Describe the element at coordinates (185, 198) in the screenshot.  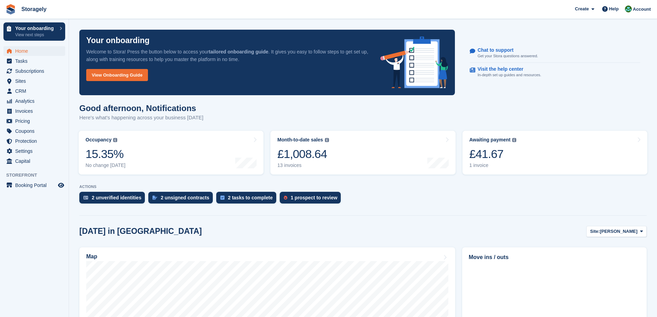
I see `div: 2 unsigned contracts` at that location.